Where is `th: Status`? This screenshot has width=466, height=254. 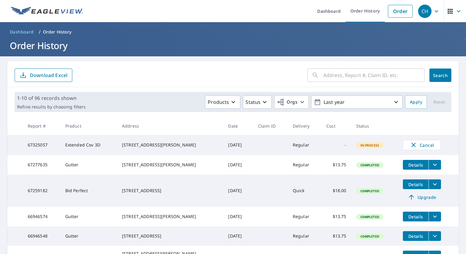 th: Status is located at coordinates (375, 126).